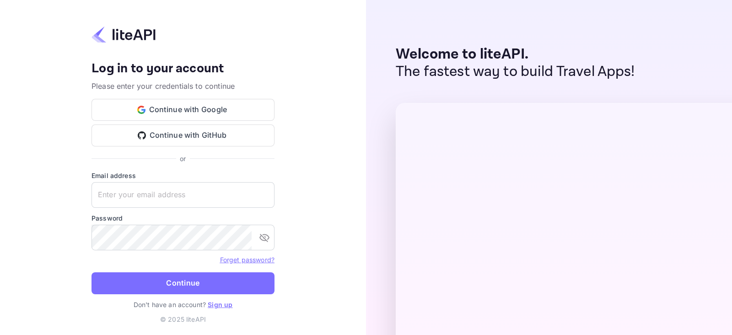 Image resolution: width=732 pixels, height=335 pixels. I want to click on a: Sign up, so click(220, 304).